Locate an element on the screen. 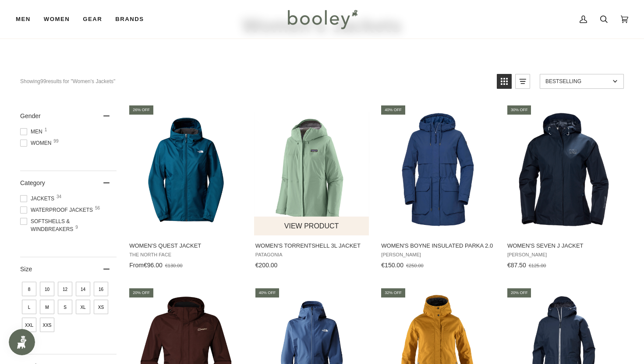 The image size is (644, 364). span: Brands is located at coordinates (129, 19).